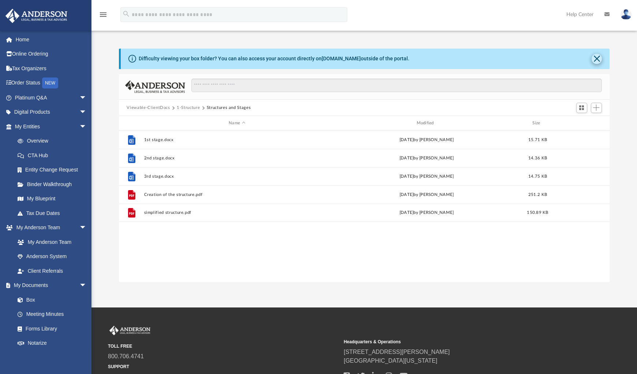 The image size is (637, 374). I want to click on i: search, so click(126, 14).